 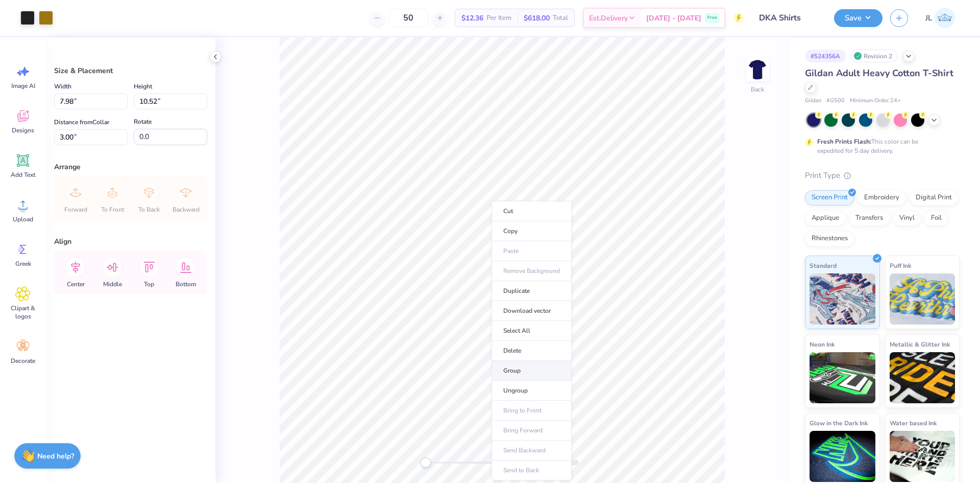 I want to click on li: Duplicate, so click(x=532, y=290).